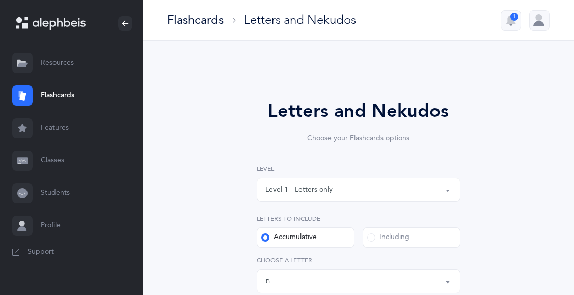 The width and height of the screenshot is (574, 295). I want to click on div: ת, so click(267, 281).